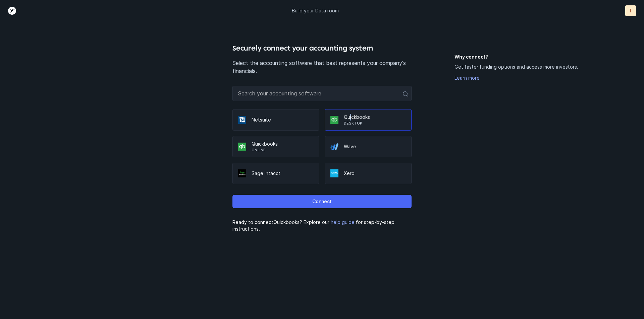  What do you see at coordinates (276, 147) in the screenshot?
I see `div: QuickbooksOnline` at bounding box center [276, 147].